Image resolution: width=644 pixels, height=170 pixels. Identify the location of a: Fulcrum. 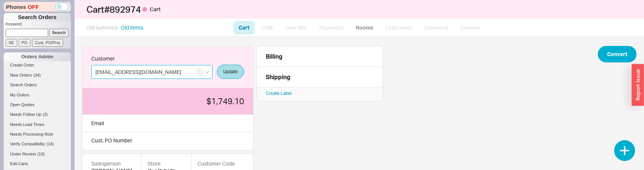
(471, 28).